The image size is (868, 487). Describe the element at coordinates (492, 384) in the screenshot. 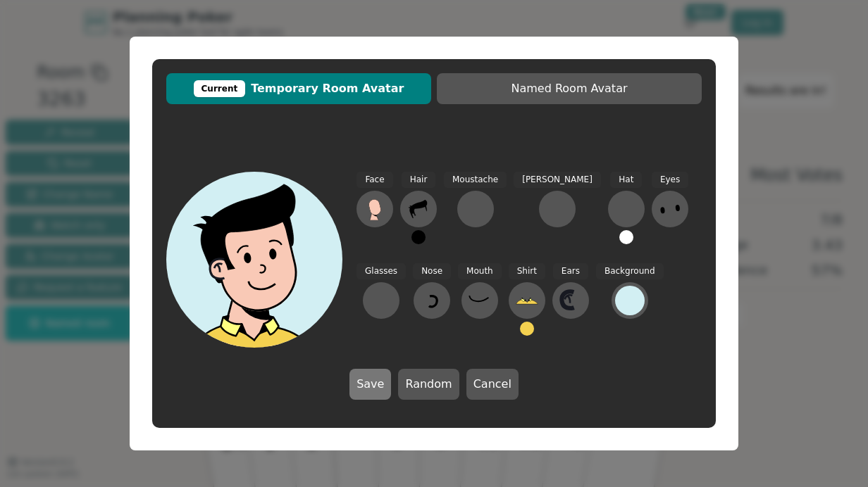

I see `button: Cancel` at that location.